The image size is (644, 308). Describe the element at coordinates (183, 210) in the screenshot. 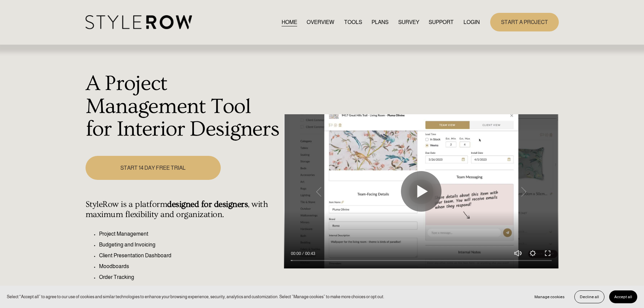

I see `h4: StyleRow is a platform , with maximum flexibility and organization.` at that location.